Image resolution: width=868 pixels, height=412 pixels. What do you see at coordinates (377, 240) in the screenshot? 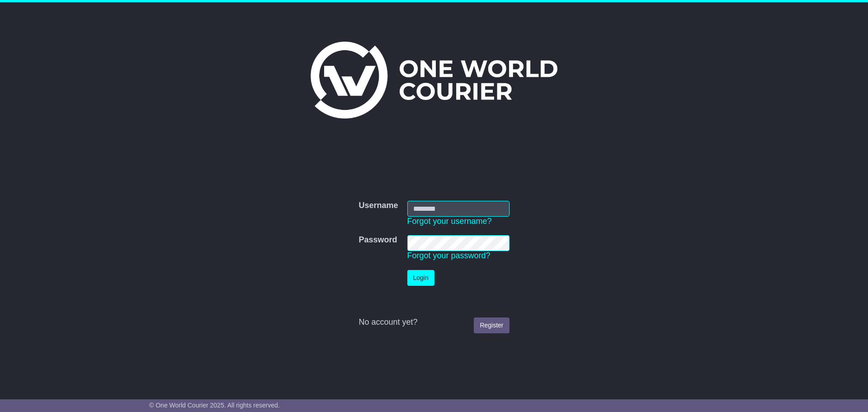
I see `label: Password` at bounding box center [377, 240].